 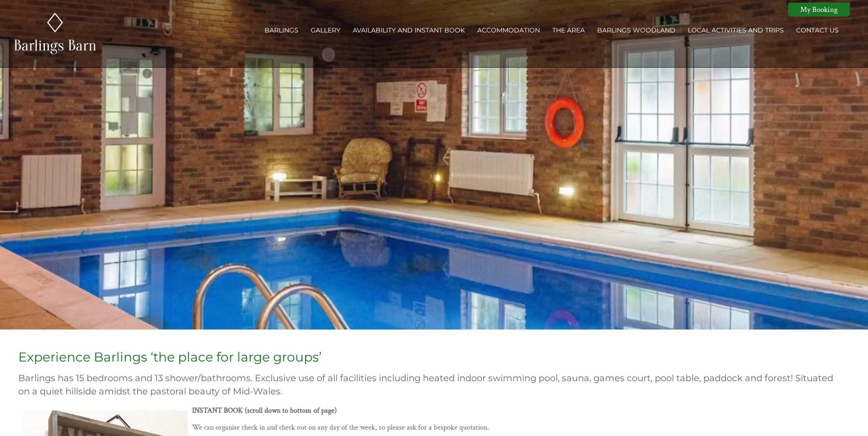 What do you see at coordinates (325, 30) in the screenshot?
I see `a: Gallery` at bounding box center [325, 30].